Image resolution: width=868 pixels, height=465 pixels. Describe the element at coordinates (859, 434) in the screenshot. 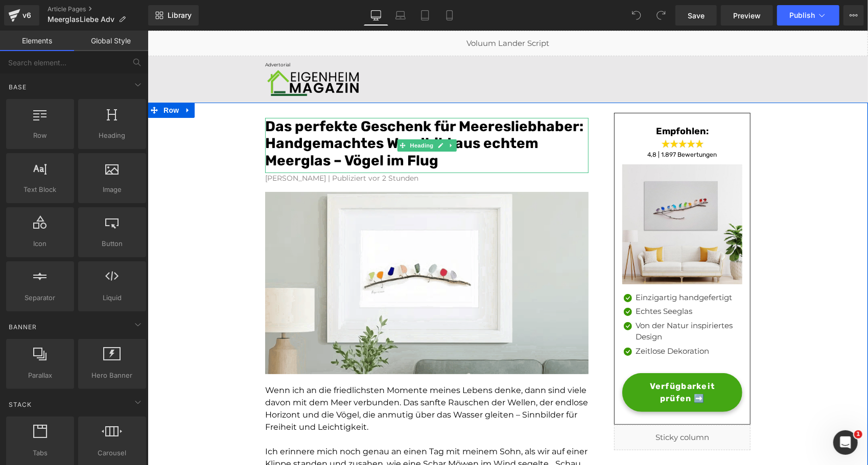

I see `span: 1` at that location.